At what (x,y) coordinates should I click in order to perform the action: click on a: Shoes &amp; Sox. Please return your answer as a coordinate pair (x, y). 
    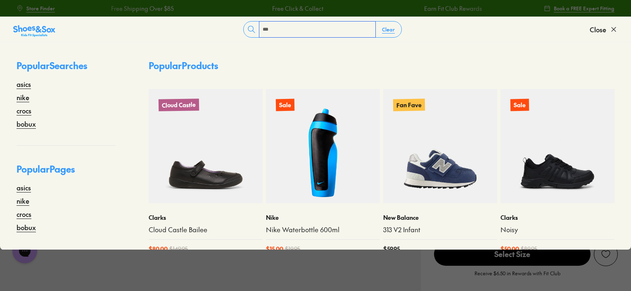
    Looking at the image, I should click on (34, 29).